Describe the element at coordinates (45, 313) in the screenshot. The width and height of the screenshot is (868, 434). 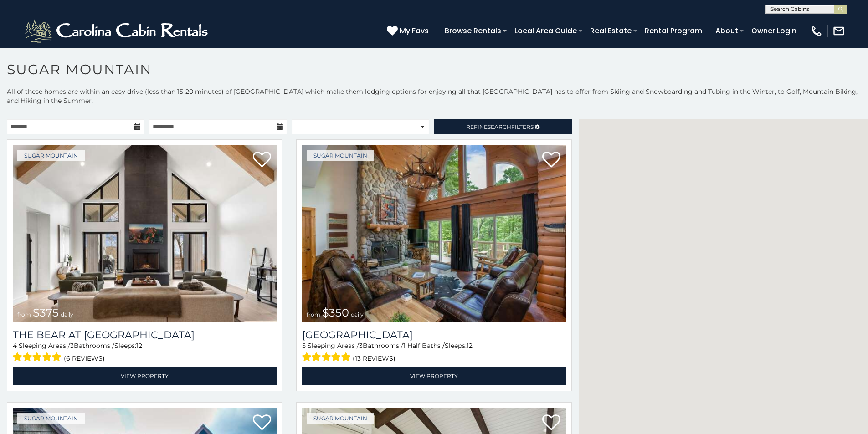
I see `span: $375` at that location.